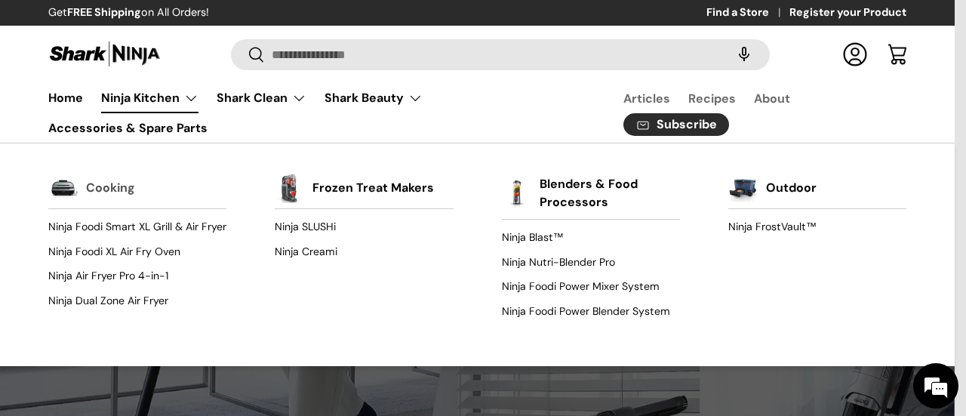 The width and height of the screenshot is (966, 416). I want to click on div: Minimize live chat window, so click(266, 26).